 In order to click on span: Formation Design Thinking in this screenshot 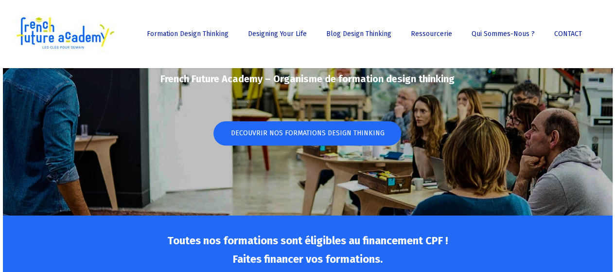, I will do `click(188, 34)`.